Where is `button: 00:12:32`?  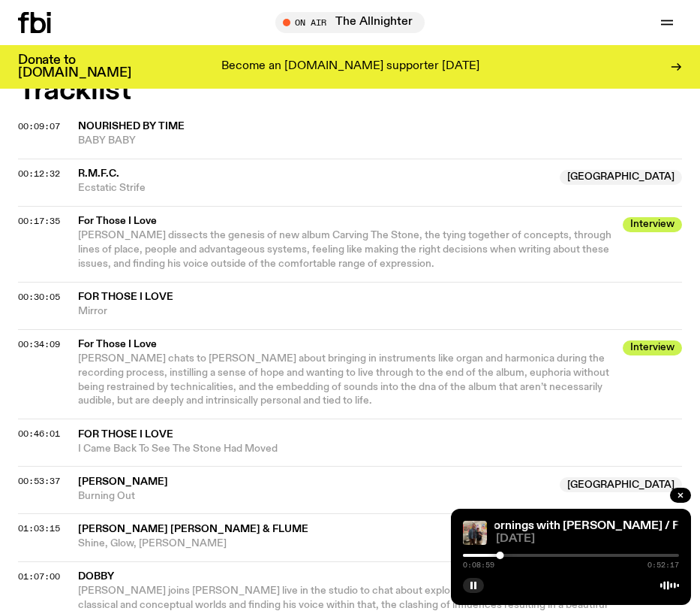 button: 00:12:32 is located at coordinates (39, 173).